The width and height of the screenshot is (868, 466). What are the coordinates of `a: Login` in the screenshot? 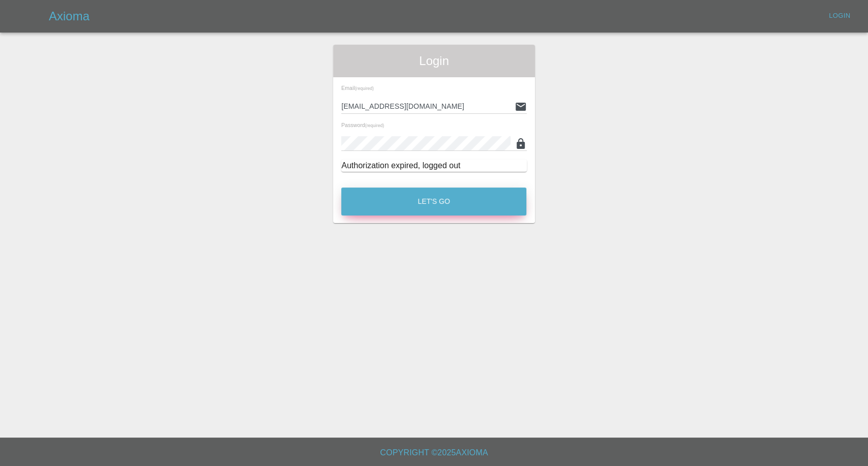 It's located at (840, 16).